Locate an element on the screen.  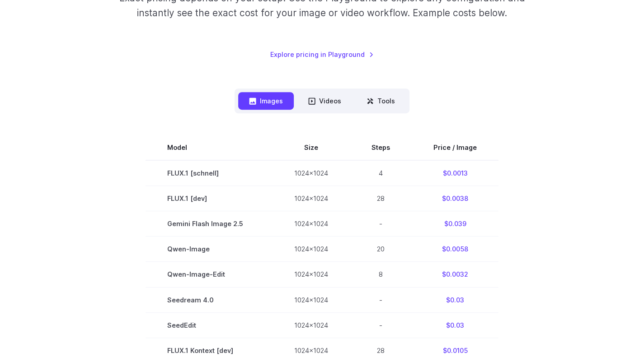
td: $0.0032 is located at coordinates (455, 274).